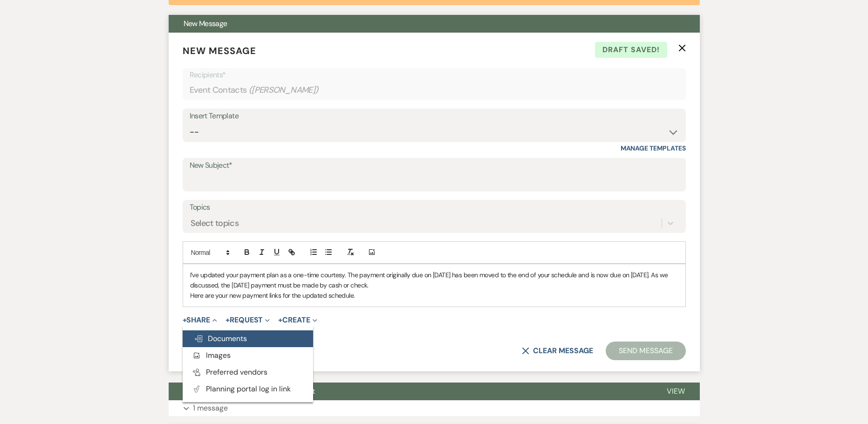 Image resolution: width=868 pixels, height=424 pixels. What do you see at coordinates (248, 355) in the screenshot?
I see `button: Images` at bounding box center [248, 355].